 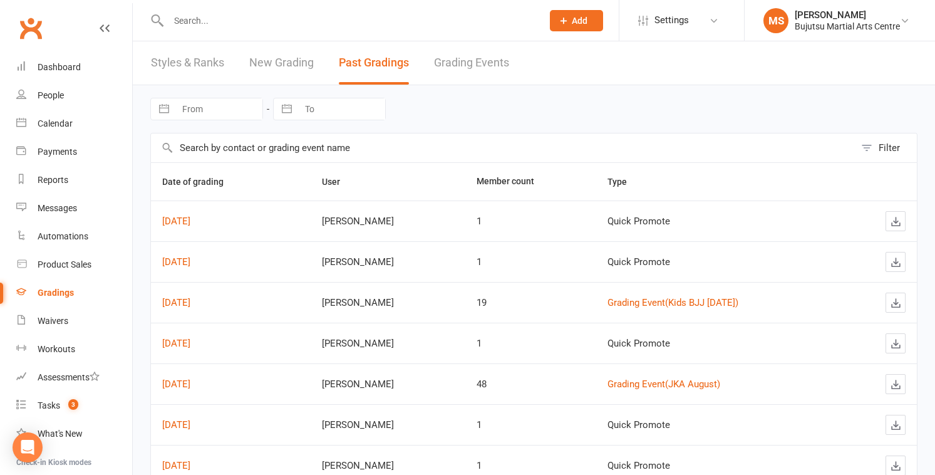 What do you see at coordinates (74, 152) in the screenshot?
I see `a: Payments` at bounding box center [74, 152].